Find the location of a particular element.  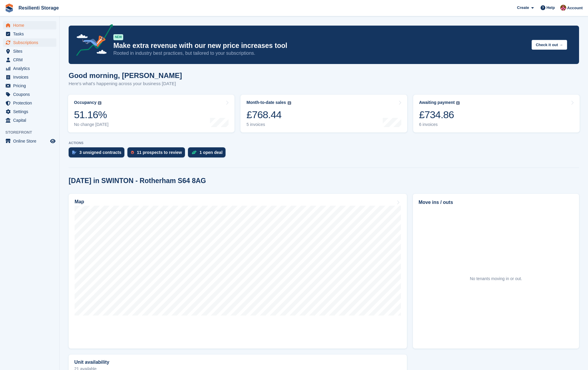

div: £734.86 is located at coordinates (440, 115).